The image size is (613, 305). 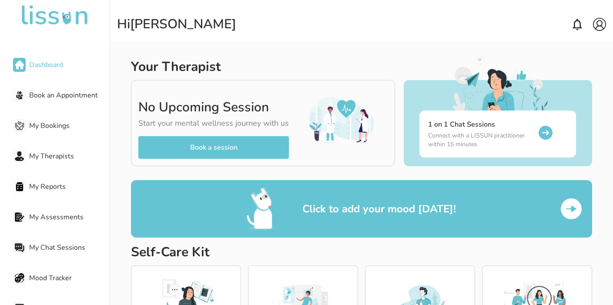 I want to click on img: Dashboard, so click(x=20, y=65).